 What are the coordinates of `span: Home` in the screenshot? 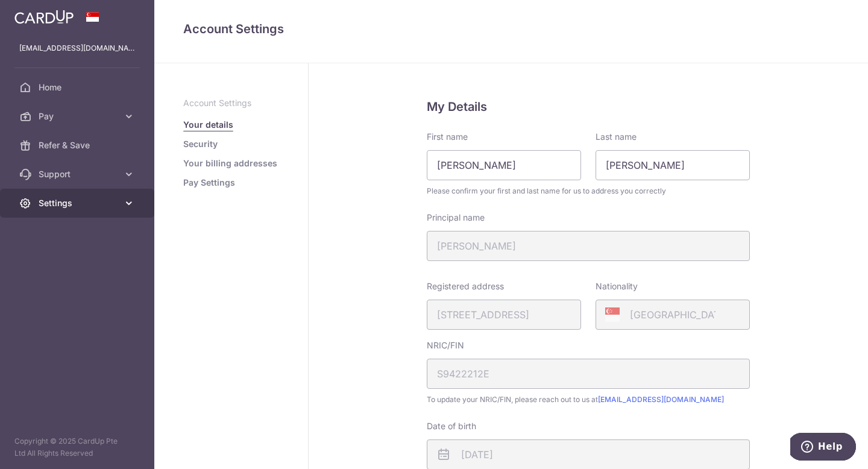 It's located at (78, 88).